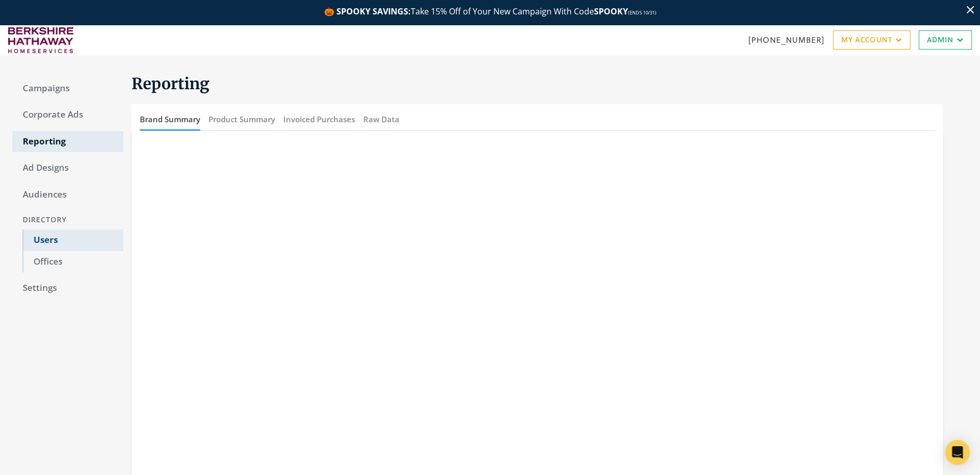  What do you see at coordinates (67, 289) in the screenshot?
I see `a: Settings` at bounding box center [67, 289].